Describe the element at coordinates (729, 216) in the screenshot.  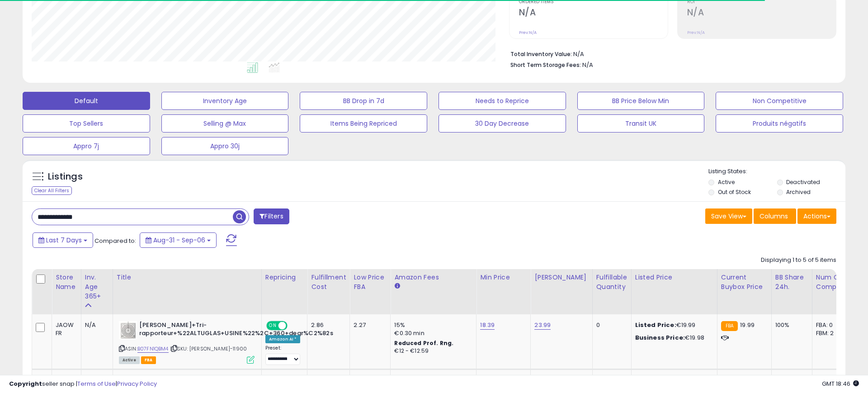
I see `button: Save View` at that location.